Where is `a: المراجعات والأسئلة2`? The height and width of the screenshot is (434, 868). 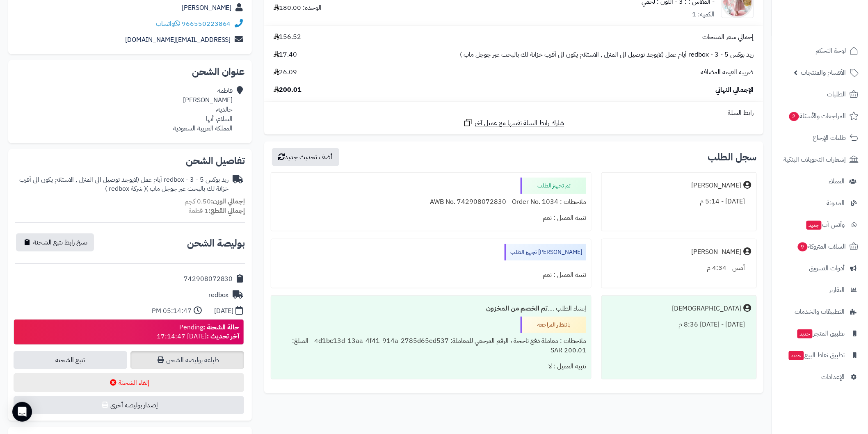 a: المراجعات والأسئلة2 is located at coordinates (820, 116).